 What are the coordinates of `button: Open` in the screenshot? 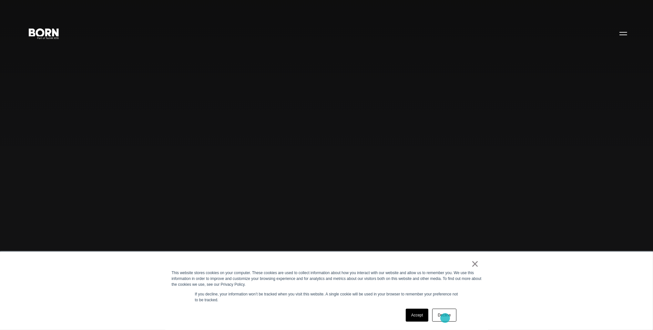 It's located at (623, 33).